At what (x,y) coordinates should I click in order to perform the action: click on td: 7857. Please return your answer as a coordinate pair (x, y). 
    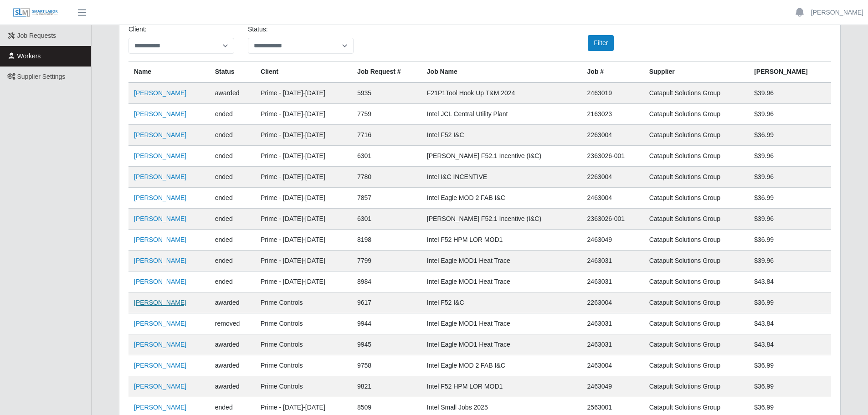
    Looking at the image, I should click on (386, 198).